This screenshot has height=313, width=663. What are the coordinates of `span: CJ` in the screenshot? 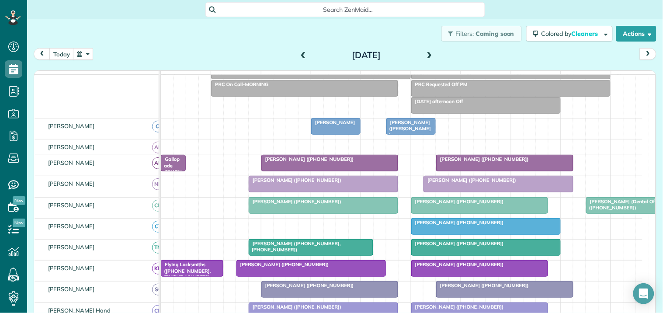 It's located at (158, 126).